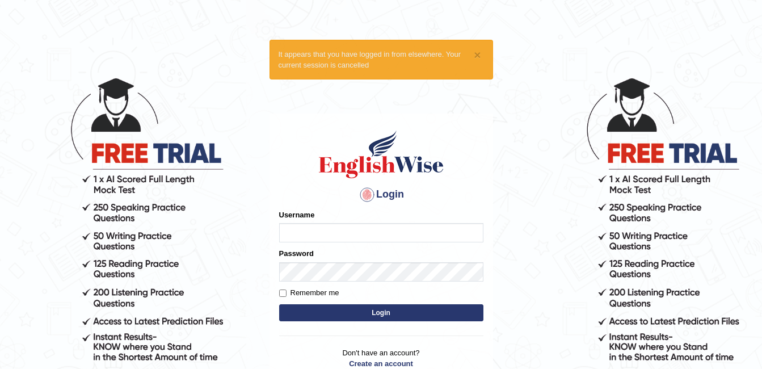 The image size is (762, 369). What do you see at coordinates (381, 195) in the screenshot?
I see `h4: Login` at bounding box center [381, 195].